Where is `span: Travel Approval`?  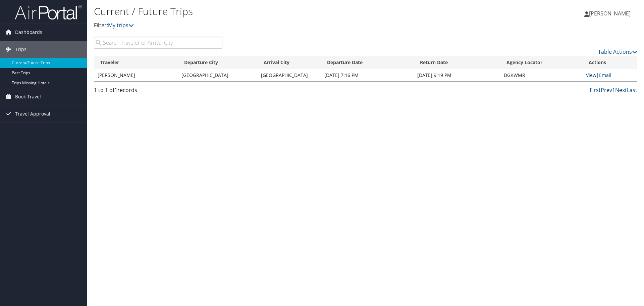
span: Travel Approval is located at coordinates (33, 114).